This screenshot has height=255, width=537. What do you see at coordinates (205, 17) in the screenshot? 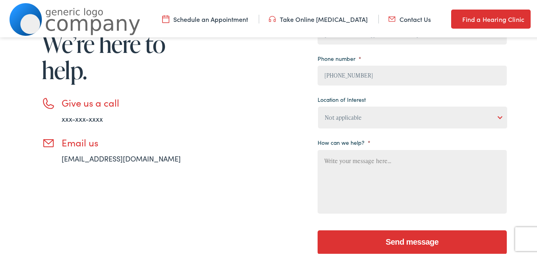
I see `a: Schedule an Appointment` at bounding box center [205, 17].